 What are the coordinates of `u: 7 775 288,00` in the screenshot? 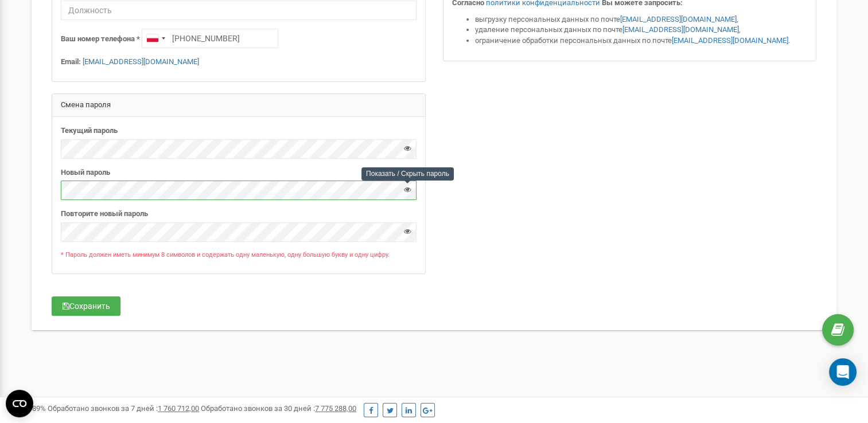 It's located at (335, 409).